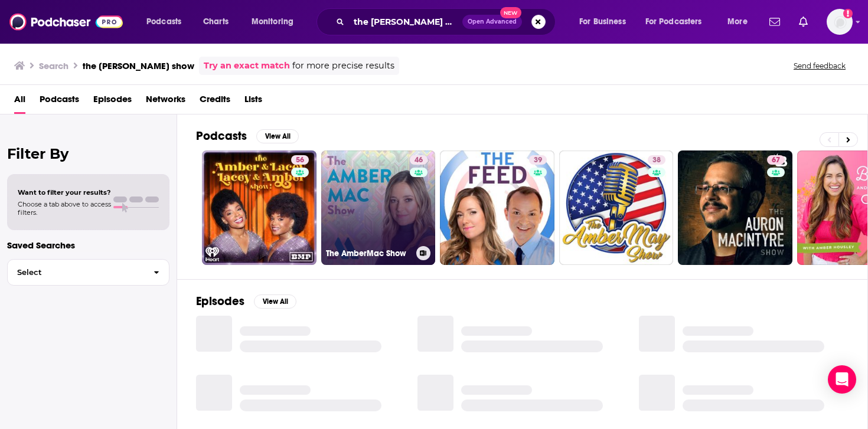  I want to click on span: Monitoring, so click(272, 22).